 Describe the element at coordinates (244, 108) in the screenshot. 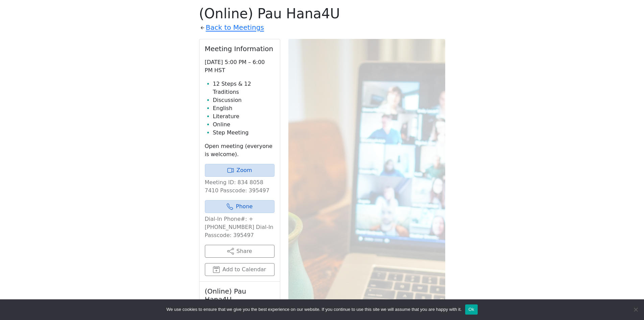

I see `li: English` at that location.